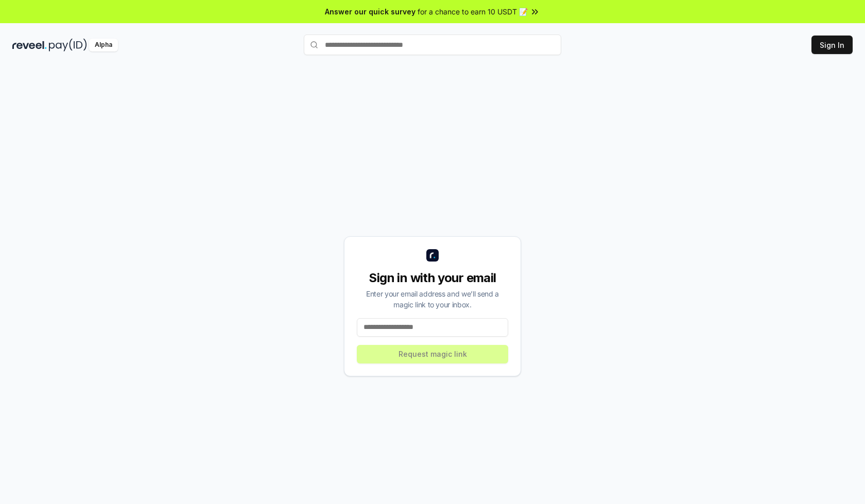 This screenshot has width=865, height=504. What do you see at coordinates (433, 299) in the screenshot?
I see `div: Enter your email address and we’ll send a magic link to your inbox.` at bounding box center [433, 299].